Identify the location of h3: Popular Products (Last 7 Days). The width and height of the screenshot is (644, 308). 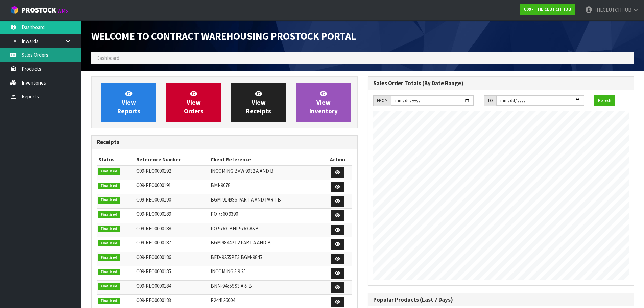
(501, 300).